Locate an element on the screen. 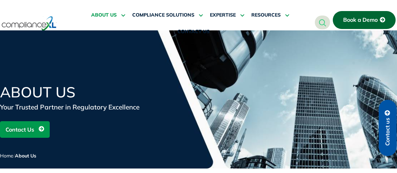 The height and width of the screenshot is (173, 397). a: COMPLIANCE SOLUTIONS is located at coordinates (167, 15).